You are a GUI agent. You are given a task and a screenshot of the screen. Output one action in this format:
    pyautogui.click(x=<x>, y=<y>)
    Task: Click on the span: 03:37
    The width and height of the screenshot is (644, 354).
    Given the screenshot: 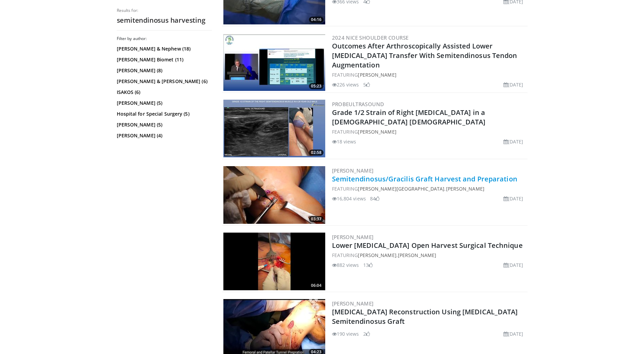 What is the action you would take?
    pyautogui.click(x=316, y=219)
    